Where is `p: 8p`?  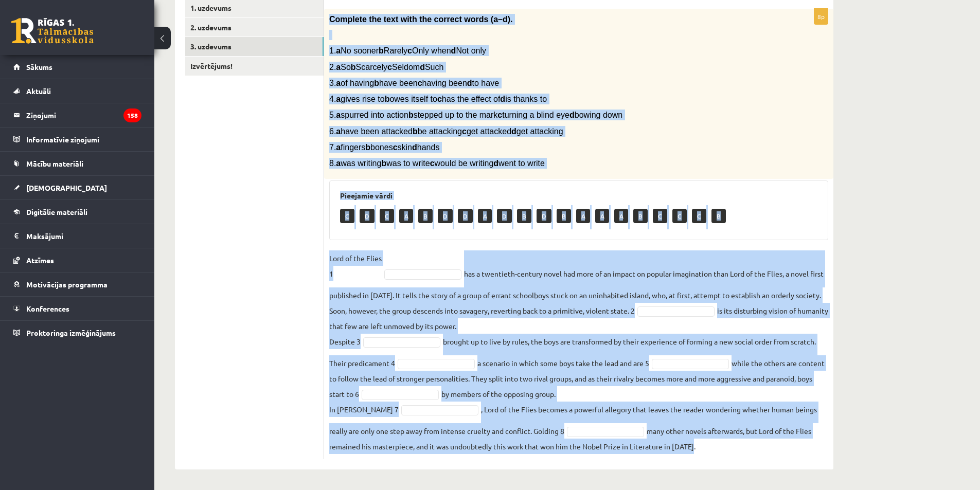
p: 8p is located at coordinates (821, 17).